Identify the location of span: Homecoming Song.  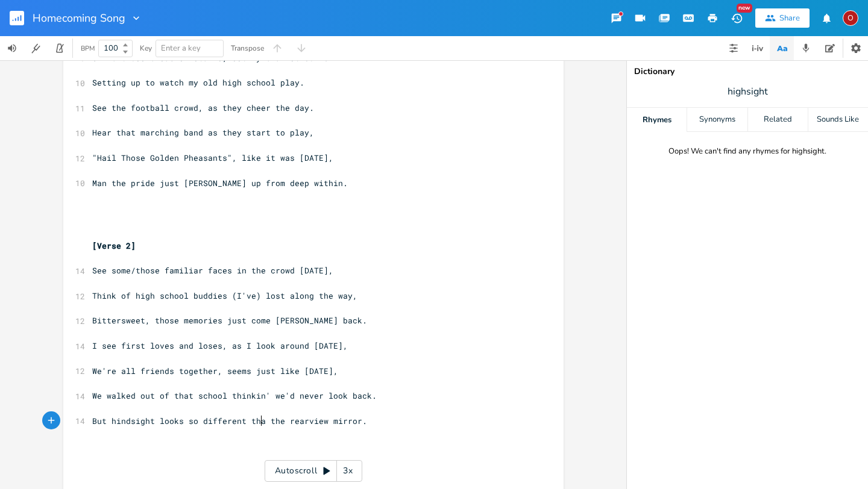
(79, 18).